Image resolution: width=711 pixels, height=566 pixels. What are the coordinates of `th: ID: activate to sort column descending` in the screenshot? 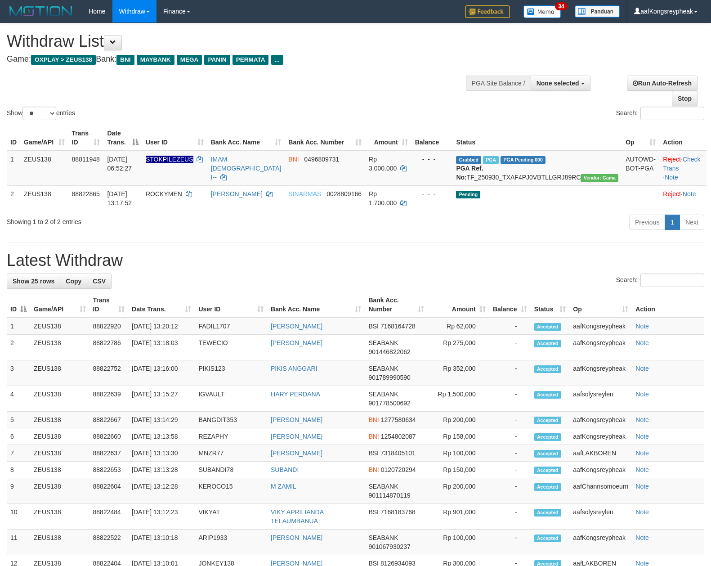 It's located at (18, 305).